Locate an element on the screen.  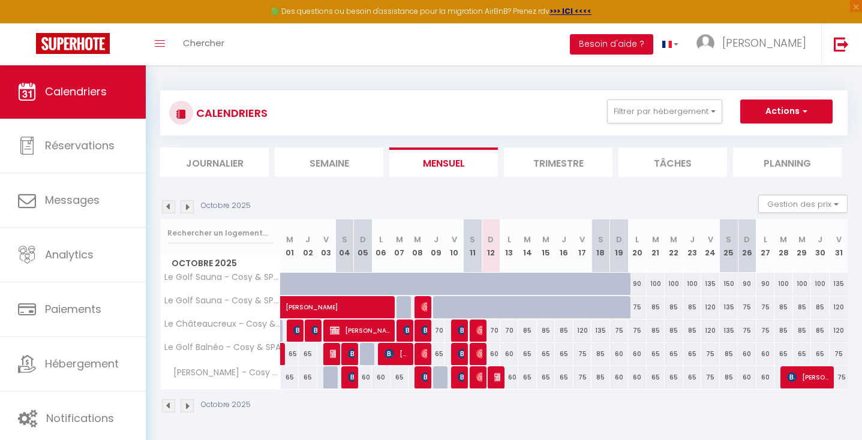
span: Le Golf Sauna - Cosy & SPA / 2 chambres - 4 pers is located at coordinates (223, 277).